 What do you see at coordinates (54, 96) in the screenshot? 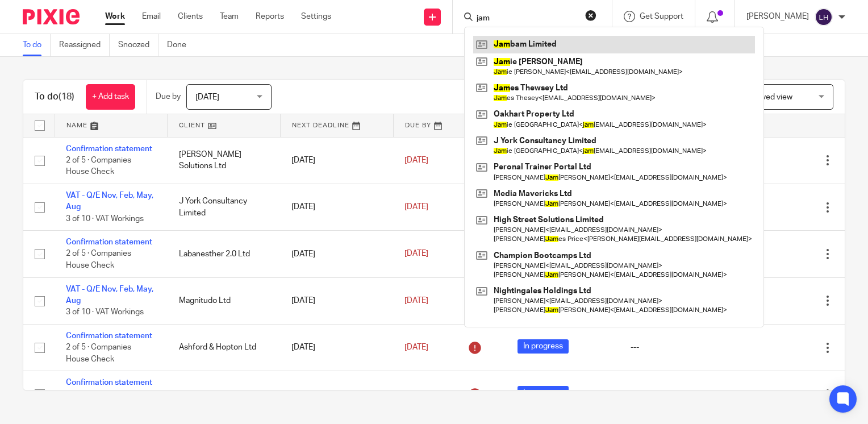
I see `h1: To do` at bounding box center [54, 96].